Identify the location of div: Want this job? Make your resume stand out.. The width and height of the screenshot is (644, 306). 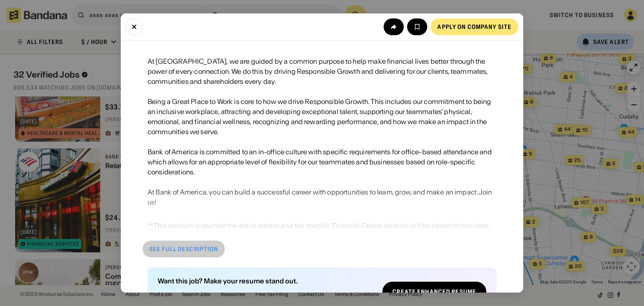
(266, 280).